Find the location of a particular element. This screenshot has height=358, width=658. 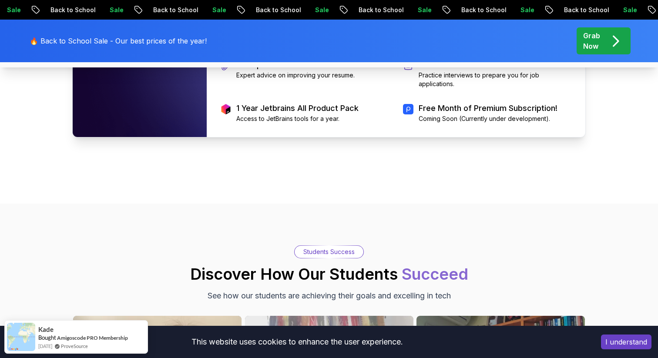

p: 1 Year Jetbrains All Product Pack is located at coordinates (297, 108).